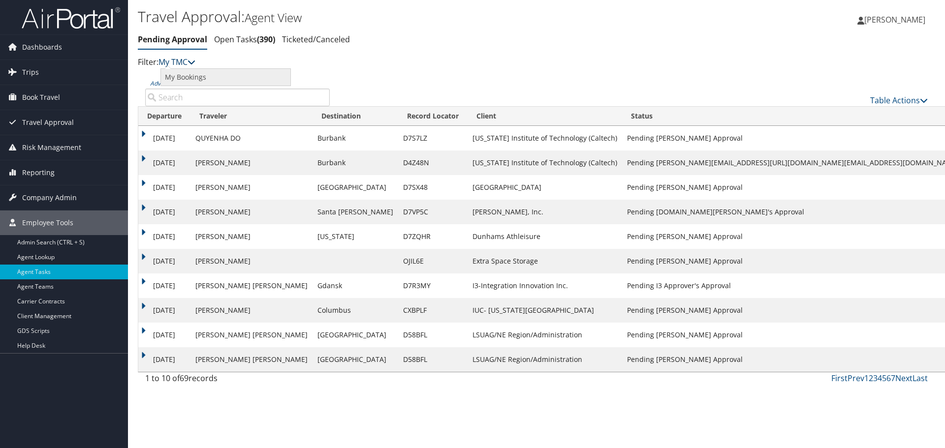 The height and width of the screenshot is (448, 945). I want to click on a: My Bookings, so click(225, 77).